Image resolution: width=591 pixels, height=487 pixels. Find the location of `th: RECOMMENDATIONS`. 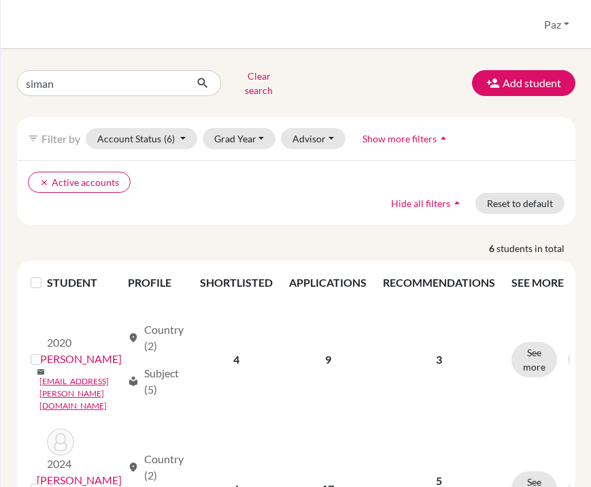

th: RECOMMENDATIONS is located at coordinates (439, 282).